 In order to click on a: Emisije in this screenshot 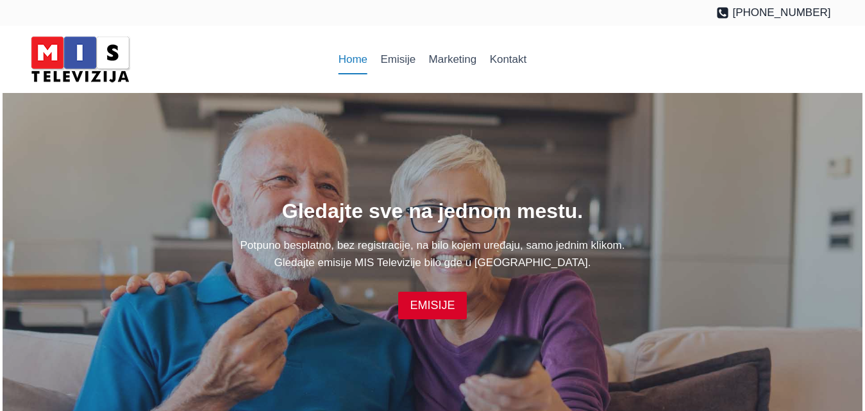, I will do `click(398, 60)`.